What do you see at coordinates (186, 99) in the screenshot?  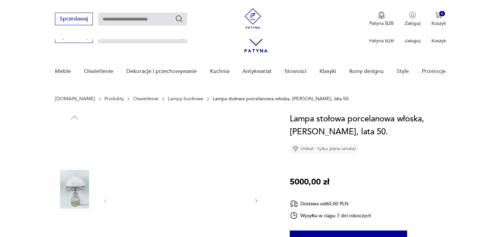 I see `a: Lampy biurkowe` at bounding box center [186, 99].